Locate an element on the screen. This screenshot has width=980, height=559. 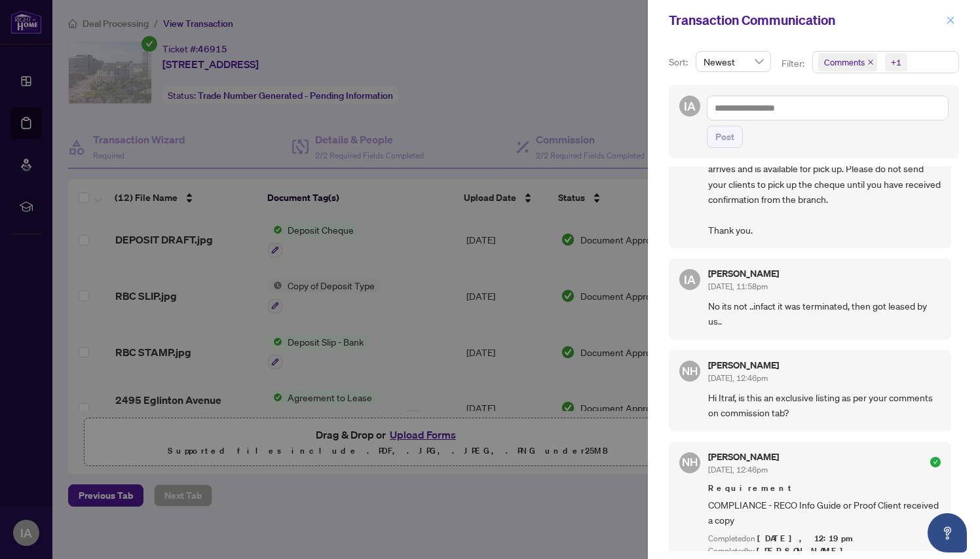
span: check-circle is located at coordinates (936, 463).